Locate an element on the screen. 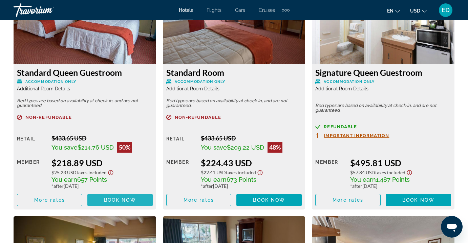  button: User Menu is located at coordinates (446, 10).